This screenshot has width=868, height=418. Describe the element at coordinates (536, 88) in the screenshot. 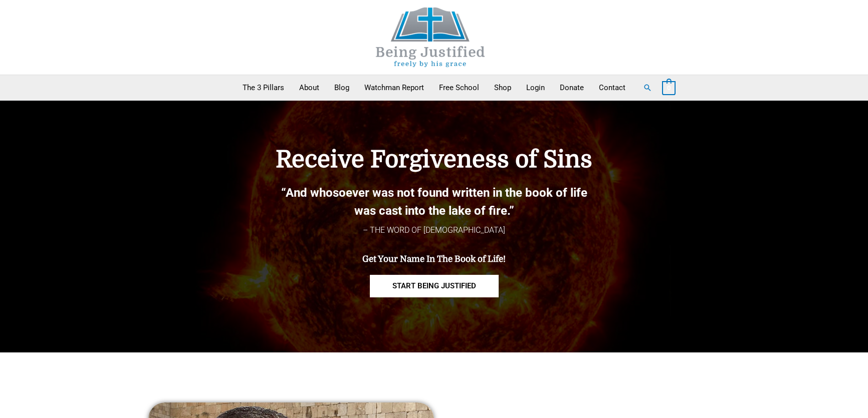

I see `a: Login` at that location.